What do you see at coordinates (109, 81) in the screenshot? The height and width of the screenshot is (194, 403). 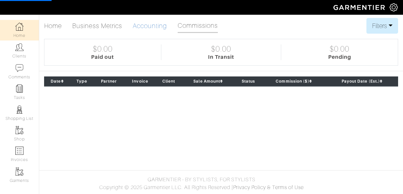 I see `th: Partner` at bounding box center [109, 81].